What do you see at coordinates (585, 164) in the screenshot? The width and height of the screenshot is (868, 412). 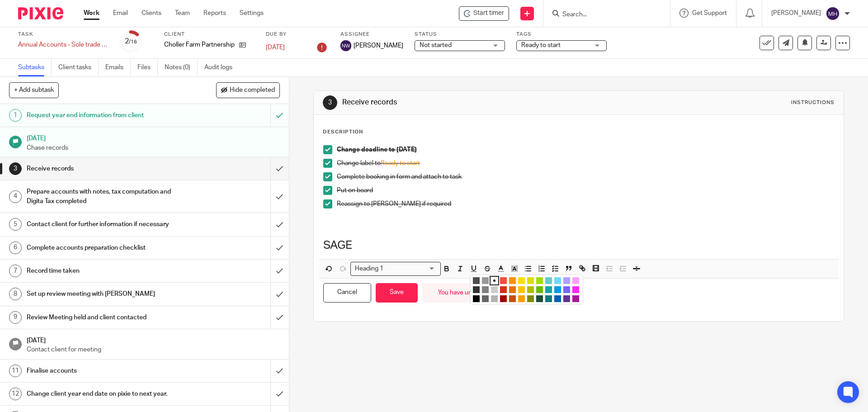 I see `p: Change label to` at bounding box center [585, 164].